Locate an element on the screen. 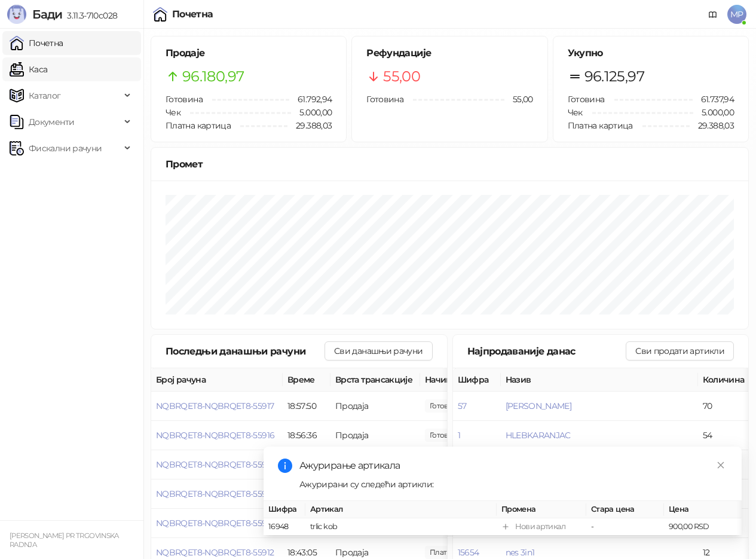 The height and width of the screenshot is (559, 756). button: nes 3in1 is located at coordinates (520, 552).